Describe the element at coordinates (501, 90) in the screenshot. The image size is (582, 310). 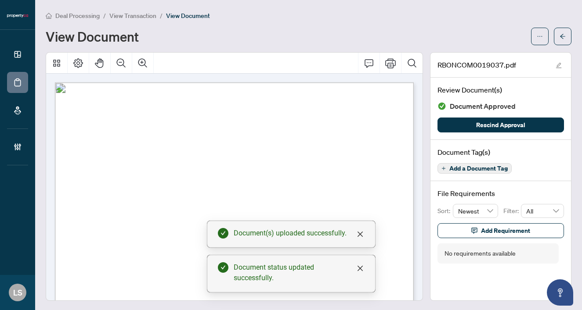
I see `h4: Review Document(s)` at that location.